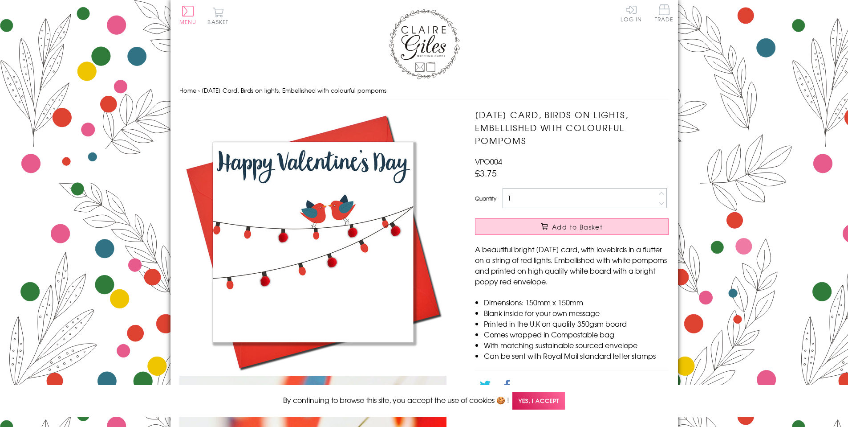  I want to click on span: Add to Basket, so click(578, 227).